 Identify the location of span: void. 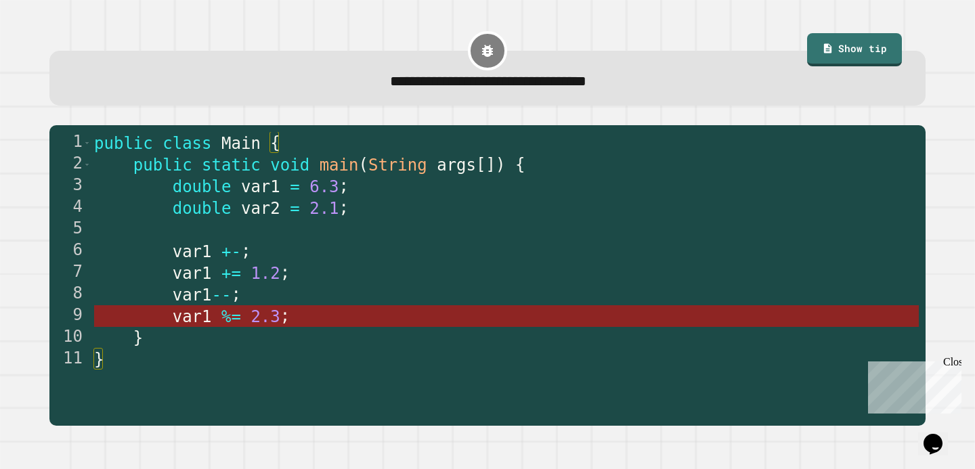
(290, 165).